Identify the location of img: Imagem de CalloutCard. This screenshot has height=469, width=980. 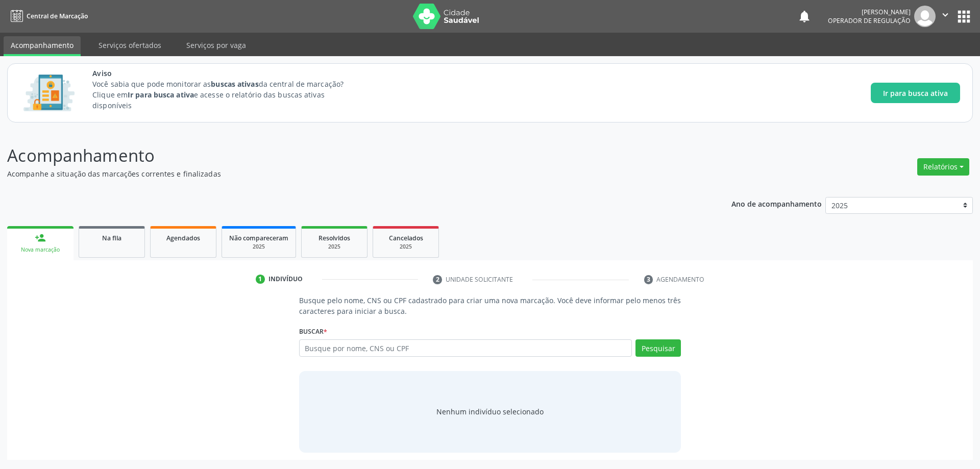
(49, 93).